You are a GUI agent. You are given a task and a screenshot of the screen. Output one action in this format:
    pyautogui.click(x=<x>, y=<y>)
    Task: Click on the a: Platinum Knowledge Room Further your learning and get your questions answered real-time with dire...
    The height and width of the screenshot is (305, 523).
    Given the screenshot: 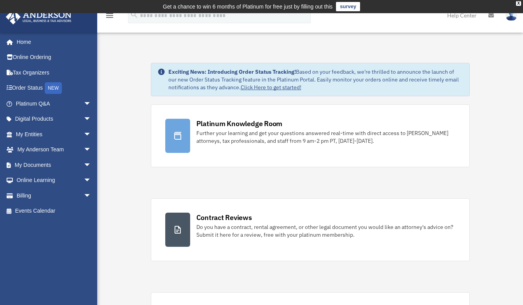 What is the action you would take?
    pyautogui.click(x=310, y=136)
    